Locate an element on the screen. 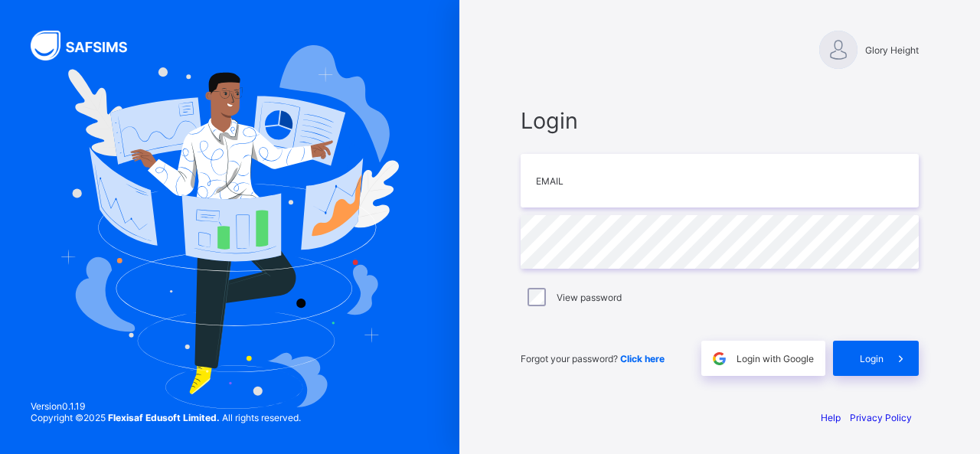  label: View password is located at coordinates (589, 297).